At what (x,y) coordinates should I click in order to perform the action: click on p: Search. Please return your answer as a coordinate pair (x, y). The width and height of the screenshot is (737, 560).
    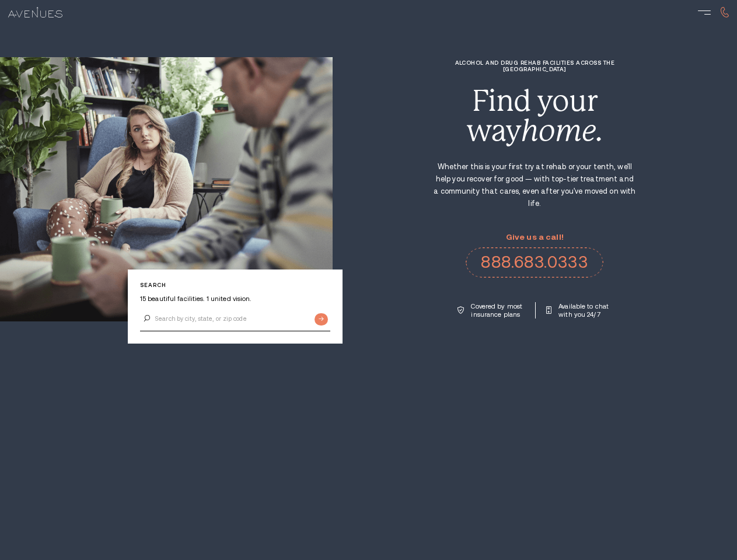
    Looking at the image, I should click on (235, 285).